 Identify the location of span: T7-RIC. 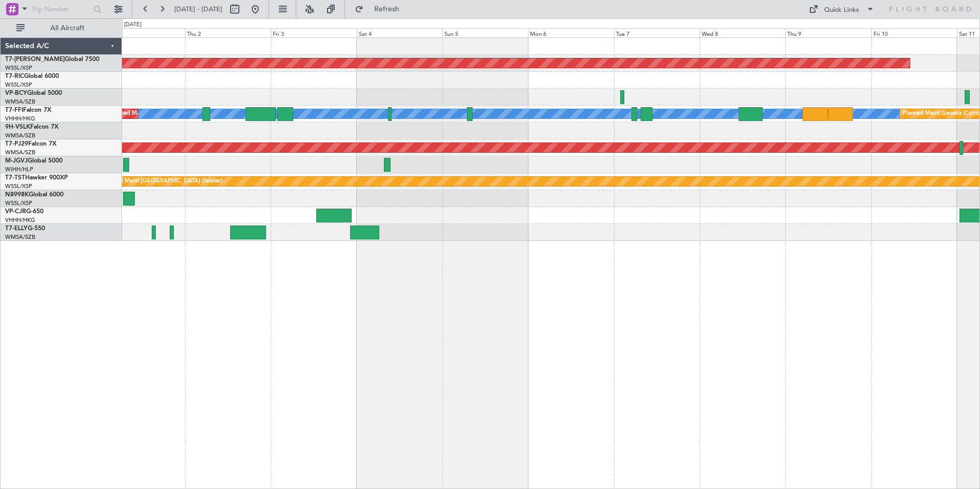
(15, 76).